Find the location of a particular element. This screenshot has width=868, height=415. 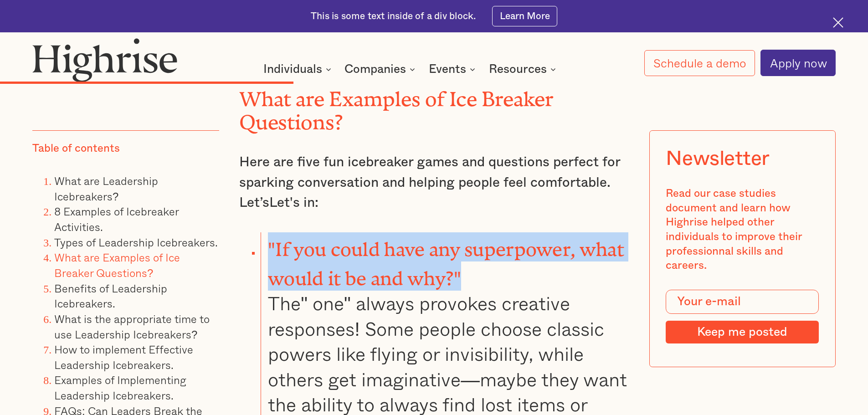

a: What are Leadership Icebreakers? is located at coordinates (106, 188).